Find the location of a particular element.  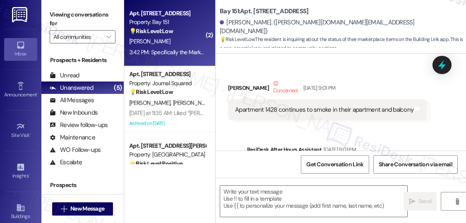

div: 3:42 PM: Specifically the Marketplace Section. Two of my items are waiting for approval is located at coordinates (233, 52).